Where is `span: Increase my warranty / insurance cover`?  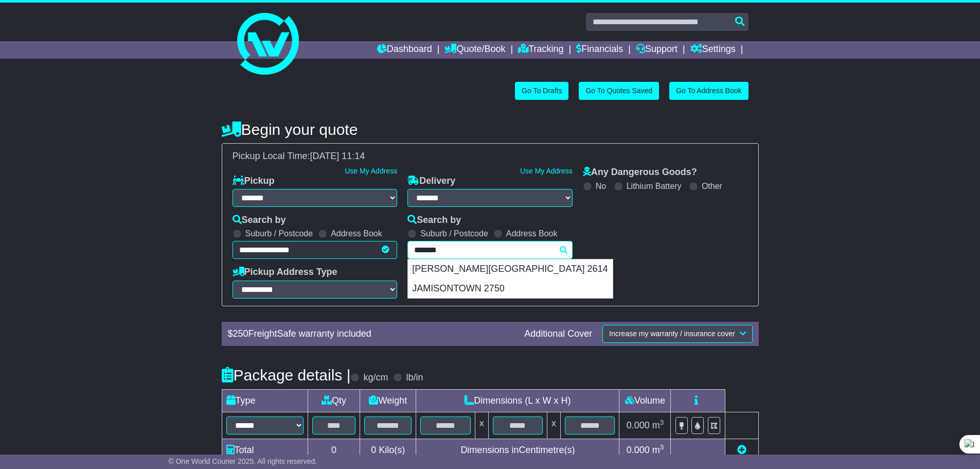
span: Increase my warranty / insurance cover is located at coordinates (672, 334).